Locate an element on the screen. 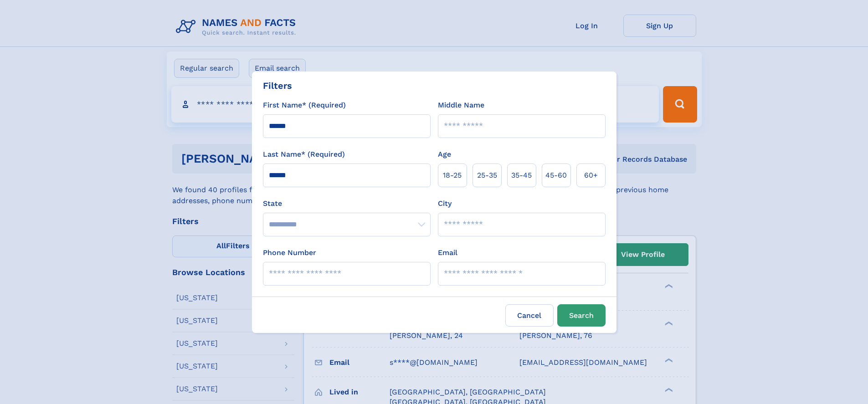 The height and width of the screenshot is (404, 868). span: 35‑45 is located at coordinates (521, 176).